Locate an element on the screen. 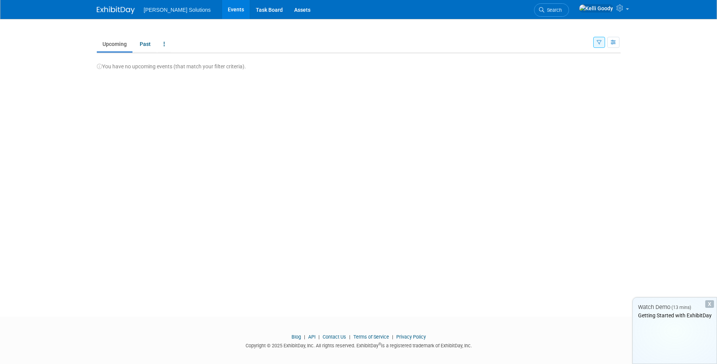 The width and height of the screenshot is (717, 364). a: Blog is located at coordinates (296, 337).